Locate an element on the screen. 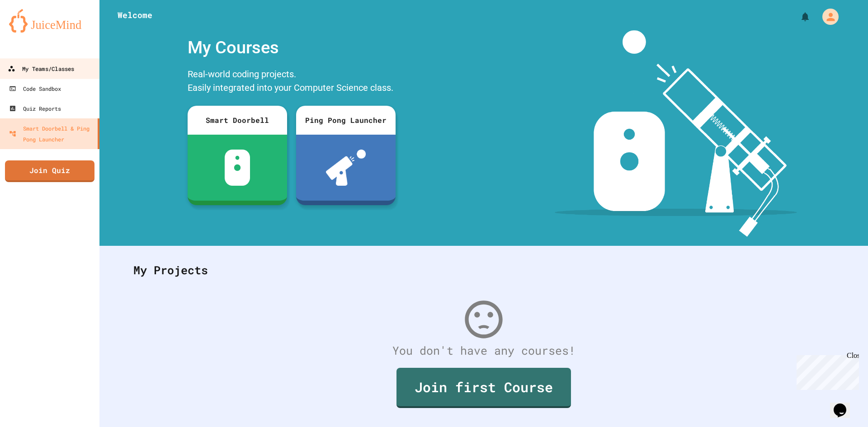  a: Join Quiz is located at coordinates (50, 171).